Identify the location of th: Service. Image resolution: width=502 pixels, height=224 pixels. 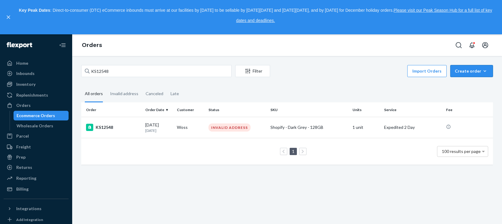
(413, 110).